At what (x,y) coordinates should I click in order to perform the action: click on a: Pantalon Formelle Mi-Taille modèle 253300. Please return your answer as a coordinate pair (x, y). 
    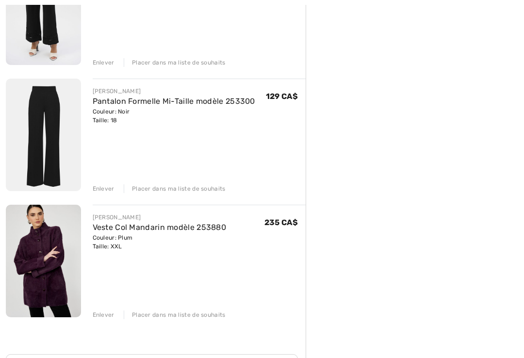
    Looking at the image, I should click on (174, 101).